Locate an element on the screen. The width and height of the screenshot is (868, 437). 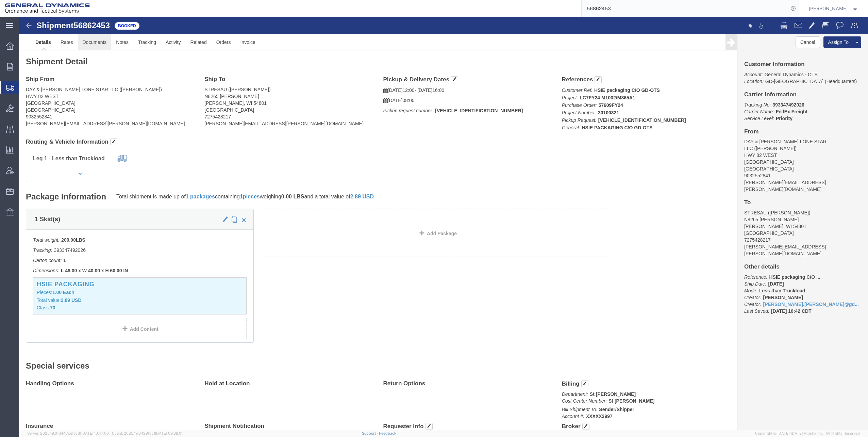
span: Timothy Kilraine is located at coordinates (828, 9).